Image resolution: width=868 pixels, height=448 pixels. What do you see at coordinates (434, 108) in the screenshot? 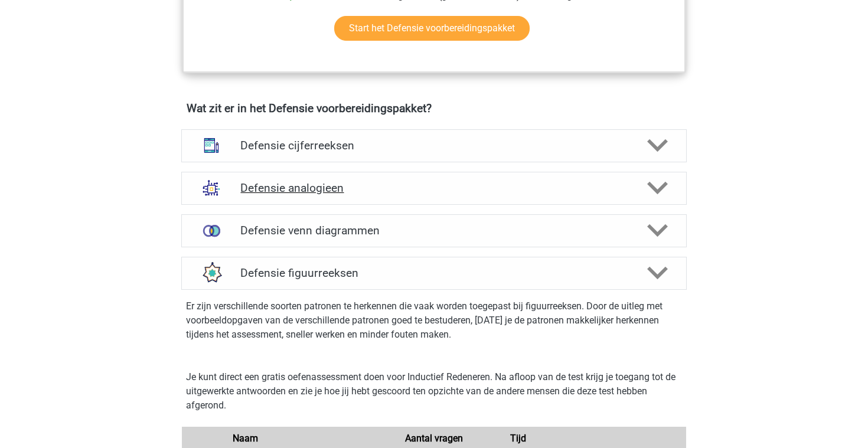
I see `h4: Wat zit er in het Defensie voorbereidingspakket?` at bounding box center [434, 108].